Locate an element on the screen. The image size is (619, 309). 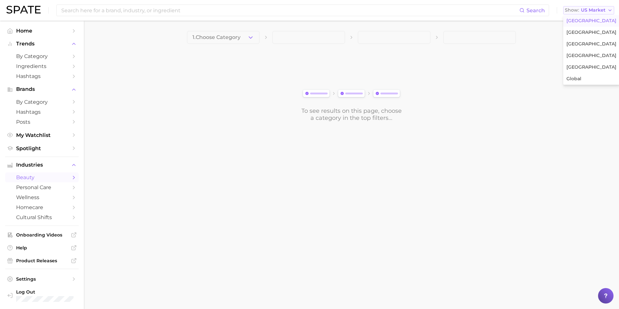
a: Ingredients is located at coordinates (42, 66).